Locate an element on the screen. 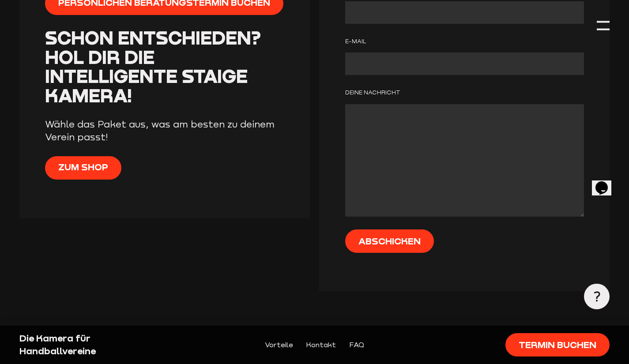 The width and height of the screenshot is (629, 364). div: Die Kamera für Handballvereine is located at coordinates (90, 344).